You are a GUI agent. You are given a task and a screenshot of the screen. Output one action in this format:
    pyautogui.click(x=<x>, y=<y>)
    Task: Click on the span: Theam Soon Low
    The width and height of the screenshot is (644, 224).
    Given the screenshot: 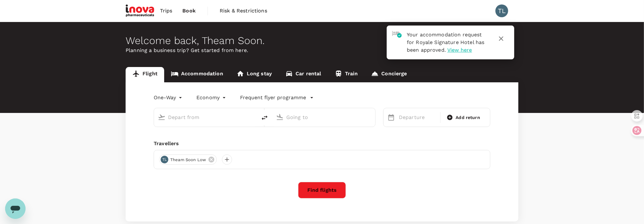 What is the action you would take?
    pyautogui.click(x=188, y=160)
    